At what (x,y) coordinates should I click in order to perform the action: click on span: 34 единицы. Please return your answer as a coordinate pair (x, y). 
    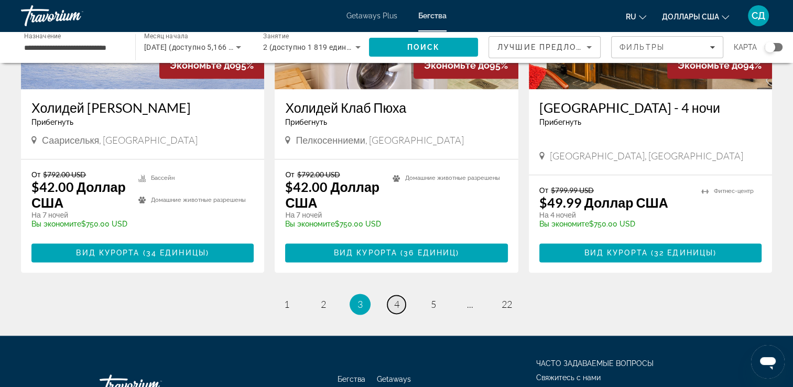
    Looking at the image, I should click on (176, 253).